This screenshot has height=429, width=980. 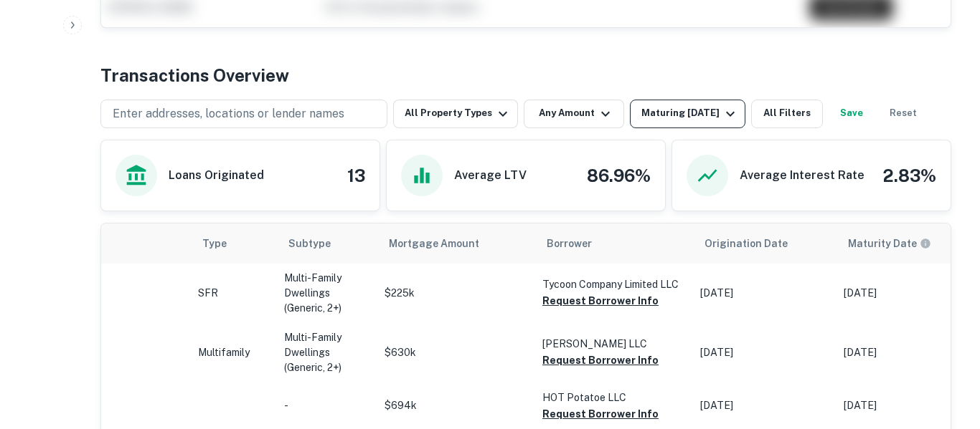 What do you see at coordinates (898, 243) in the screenshot?
I see `span: Maturity dates displayed may be estimated. Please contact the lender for the most accurate maturi...` at bounding box center [898, 243].